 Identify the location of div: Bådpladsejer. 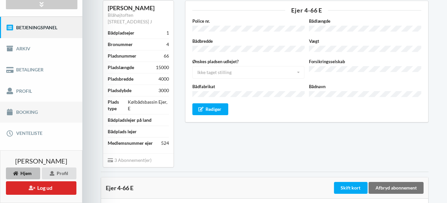
(121, 33).